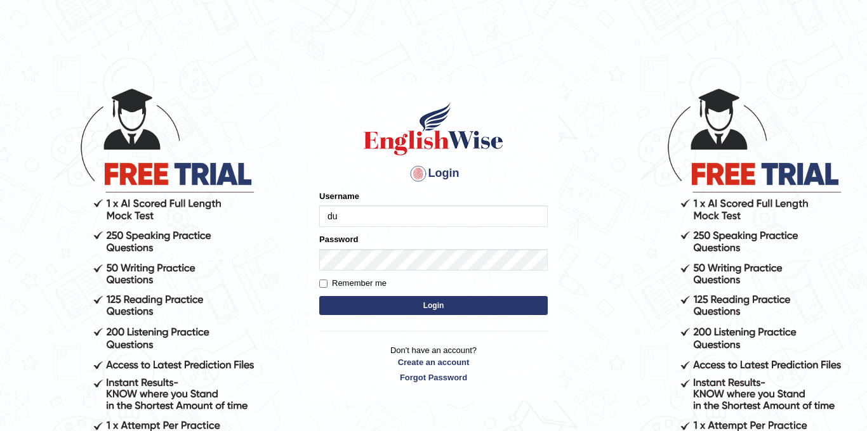 Image resolution: width=867 pixels, height=431 pixels. Describe the element at coordinates (338, 239) in the screenshot. I see `label: Password` at that location.